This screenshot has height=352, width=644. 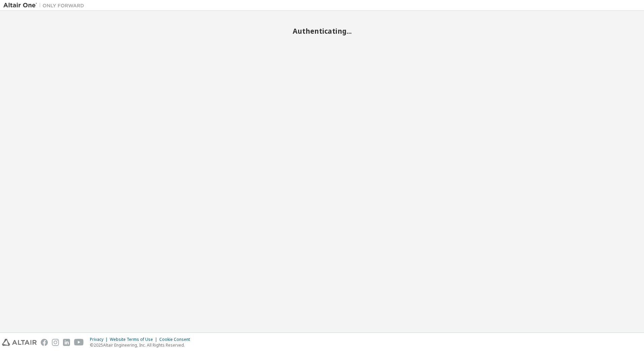 What do you see at coordinates (79, 342) in the screenshot?
I see `img: youtube.svg` at bounding box center [79, 342].